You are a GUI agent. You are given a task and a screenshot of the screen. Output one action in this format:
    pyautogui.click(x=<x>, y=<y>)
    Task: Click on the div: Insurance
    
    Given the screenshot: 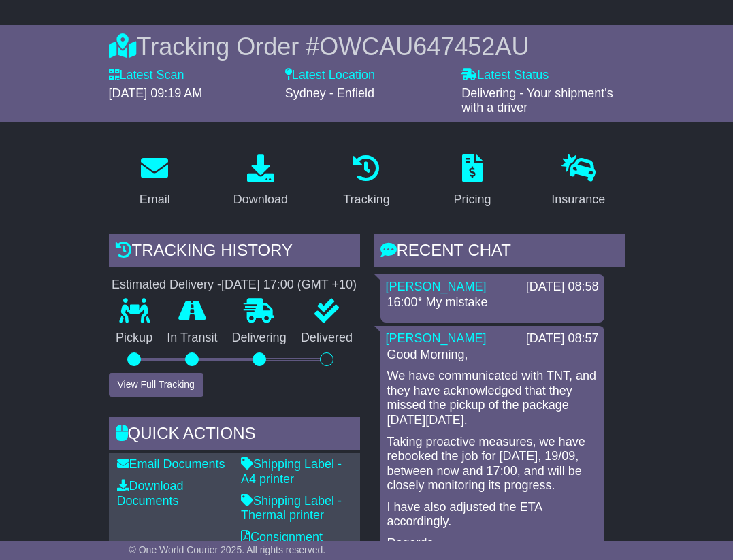 What is the action you would take?
    pyautogui.click(x=578, y=200)
    